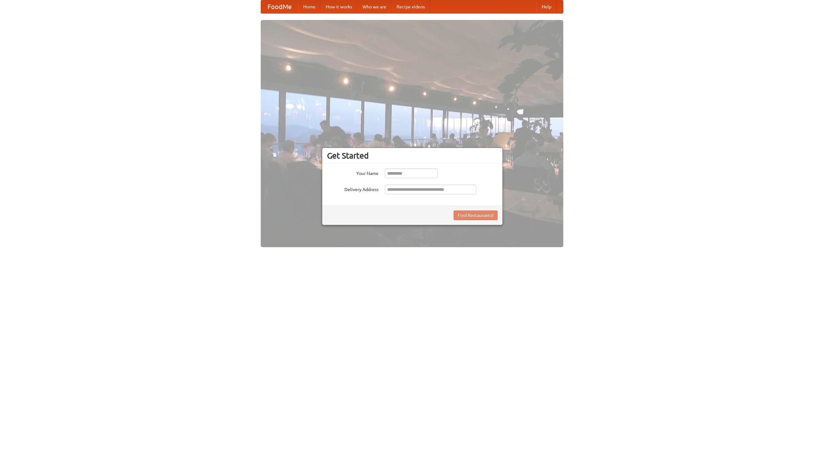  I want to click on a: Help, so click(547, 7).